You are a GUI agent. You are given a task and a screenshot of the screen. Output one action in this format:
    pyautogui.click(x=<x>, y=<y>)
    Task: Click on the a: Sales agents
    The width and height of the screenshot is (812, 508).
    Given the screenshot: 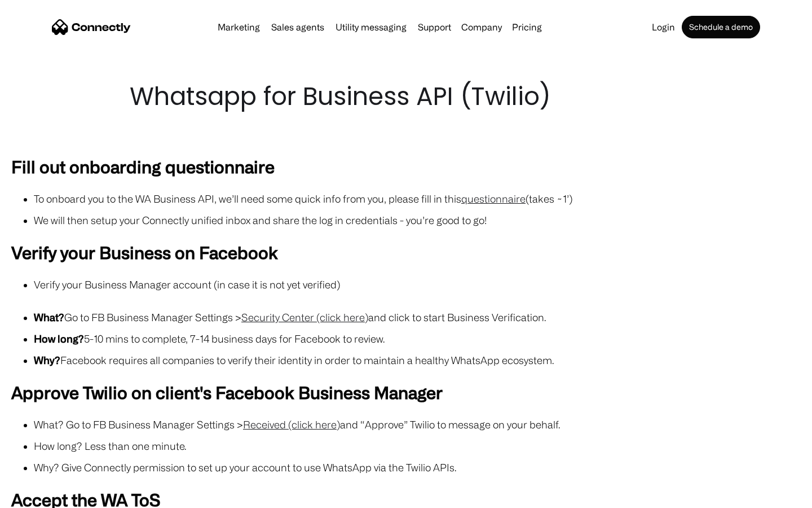 What is the action you would take?
    pyautogui.click(x=298, y=27)
    